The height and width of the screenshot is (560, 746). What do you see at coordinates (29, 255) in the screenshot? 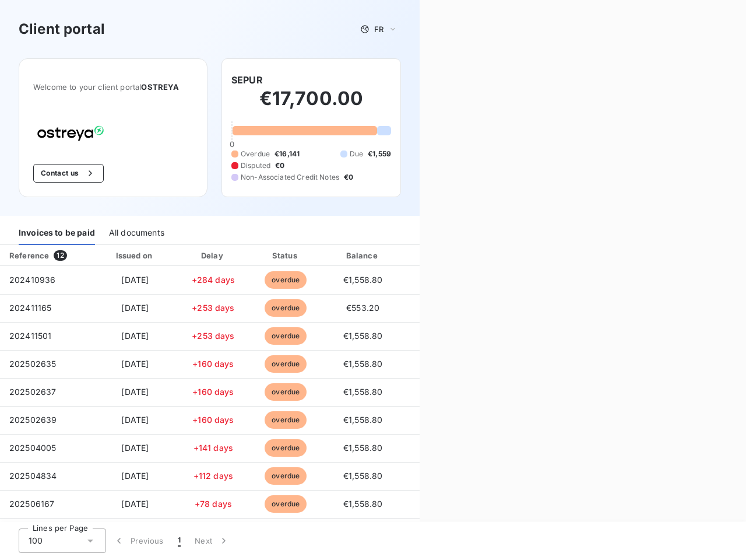
I see `div: Reference` at bounding box center [29, 255].